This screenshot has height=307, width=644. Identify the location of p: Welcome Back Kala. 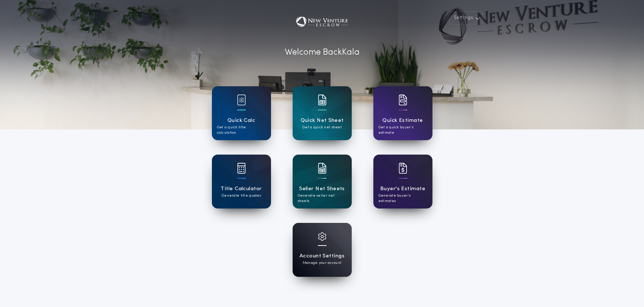
(322, 52).